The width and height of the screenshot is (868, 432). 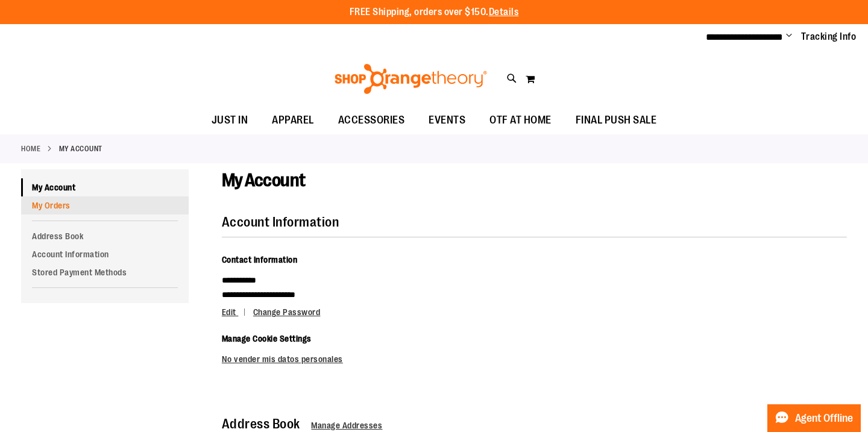 What do you see at coordinates (287, 312) in the screenshot?
I see `a: Change Password` at bounding box center [287, 312].